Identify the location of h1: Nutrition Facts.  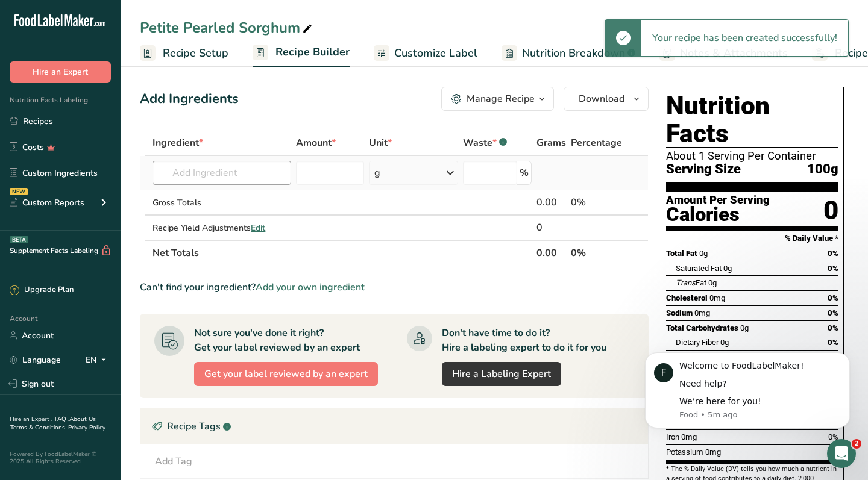
(752, 120).